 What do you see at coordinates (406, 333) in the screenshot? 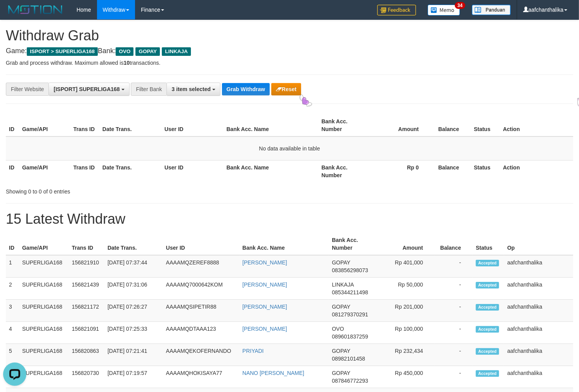
I see `td: Rp 100,000` at bounding box center [406, 333].